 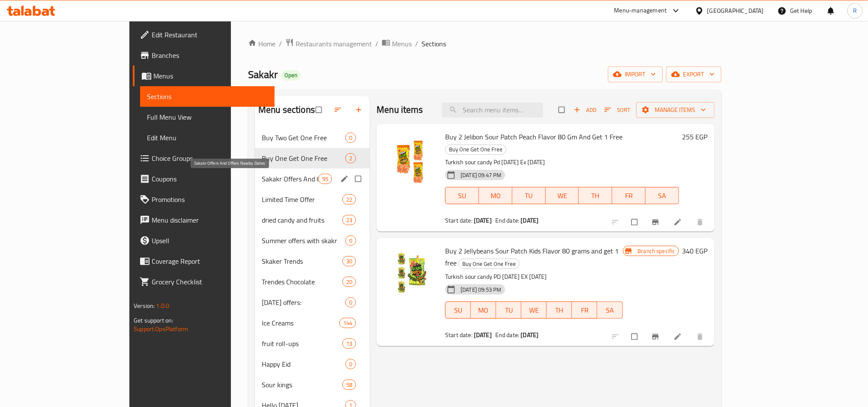 I want to click on div: Buy Two Get One Free0, so click(x=313, y=138).